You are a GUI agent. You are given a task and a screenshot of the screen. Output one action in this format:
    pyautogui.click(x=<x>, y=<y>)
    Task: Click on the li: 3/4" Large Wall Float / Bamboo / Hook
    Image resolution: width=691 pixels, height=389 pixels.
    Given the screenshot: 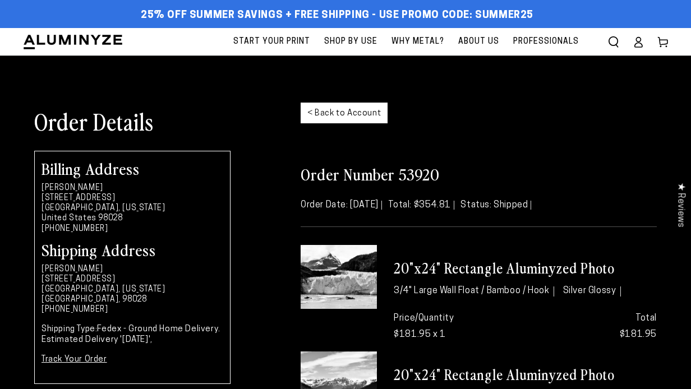 What is the action you would take?
    pyautogui.click(x=474, y=292)
    